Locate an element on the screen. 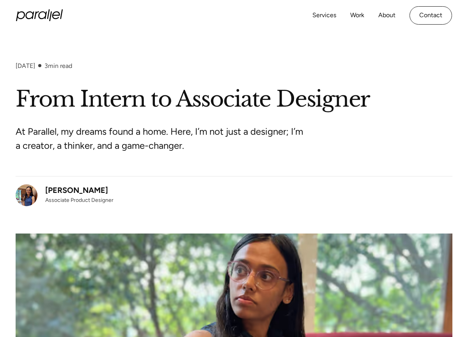  a: home is located at coordinates (39, 15).